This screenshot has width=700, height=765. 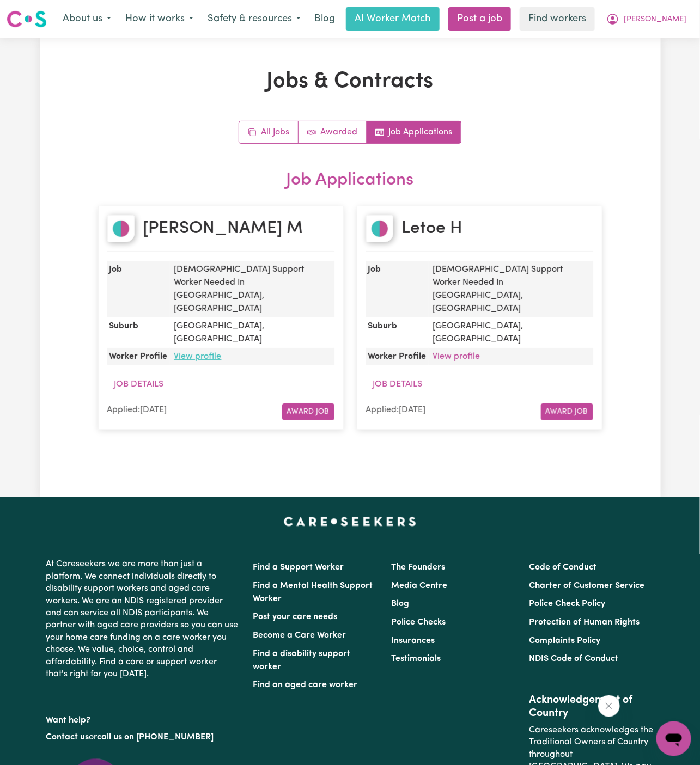 What do you see at coordinates (121, 229) in the screenshot?
I see `img: Caroline Mbete` at bounding box center [121, 229].